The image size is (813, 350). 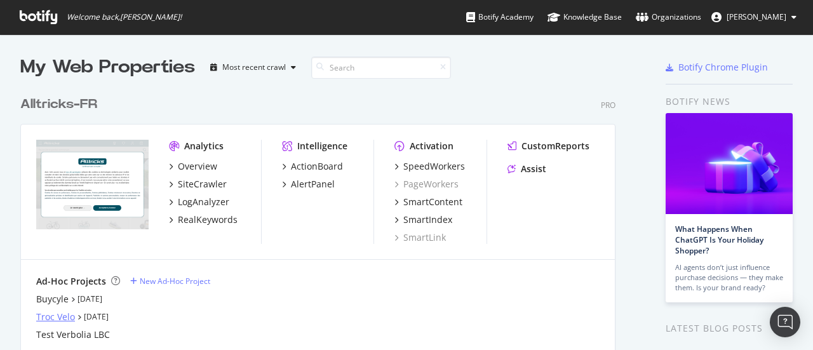 What do you see at coordinates (785, 322) in the screenshot?
I see `div: Open Intercom Messenger` at bounding box center [785, 322].